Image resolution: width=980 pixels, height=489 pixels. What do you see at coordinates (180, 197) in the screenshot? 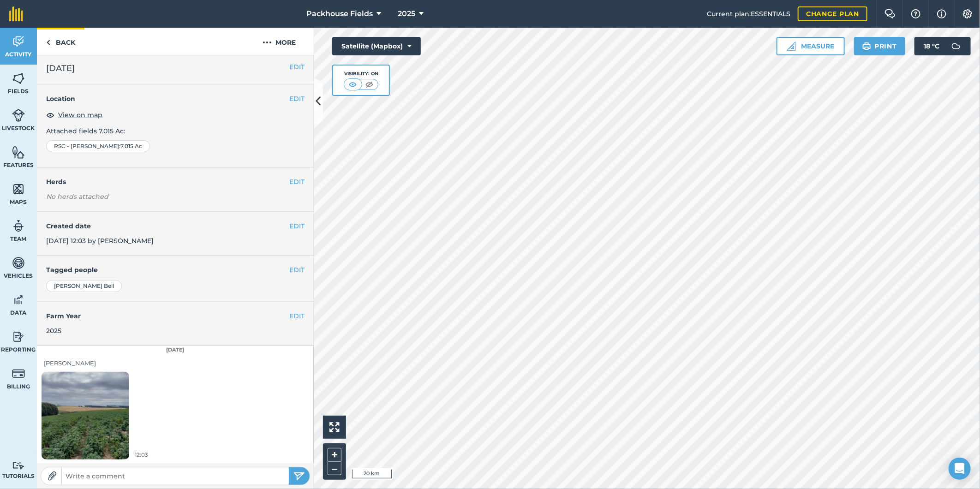
I see `em: No herds attached` at bounding box center [180, 197].